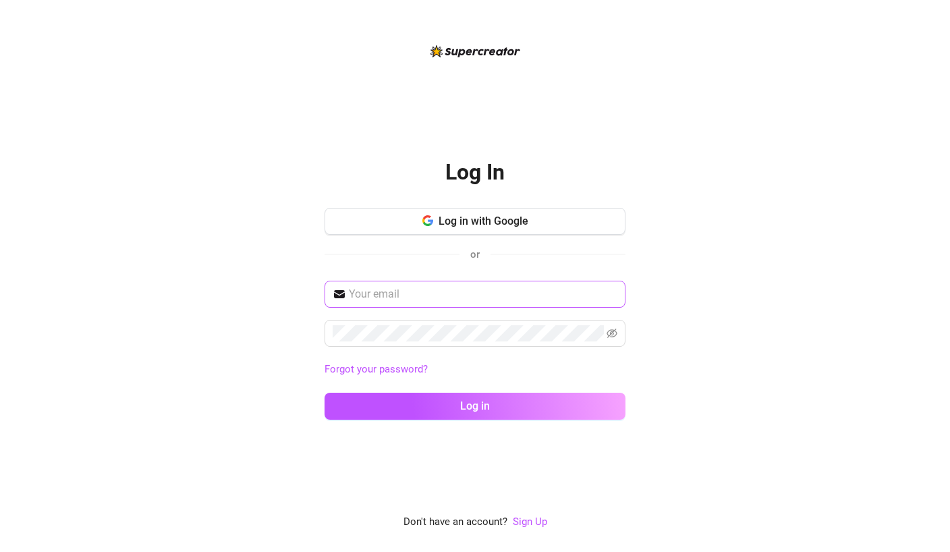 The width and height of the screenshot is (950, 552). Describe the element at coordinates (483, 294) in the screenshot. I see `input: Your email` at that location.